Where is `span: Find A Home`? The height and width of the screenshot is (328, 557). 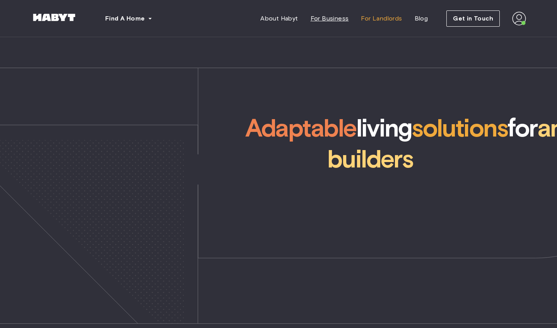 span: Find A Home is located at coordinates (125, 19).